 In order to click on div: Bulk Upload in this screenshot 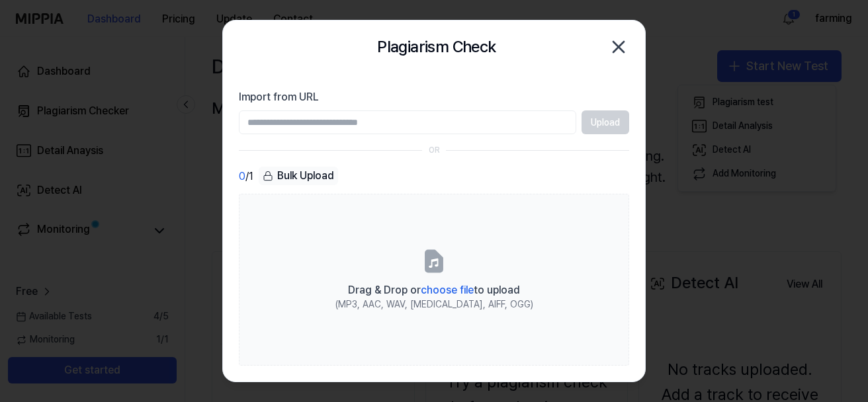, I will do `click(298, 176)`.